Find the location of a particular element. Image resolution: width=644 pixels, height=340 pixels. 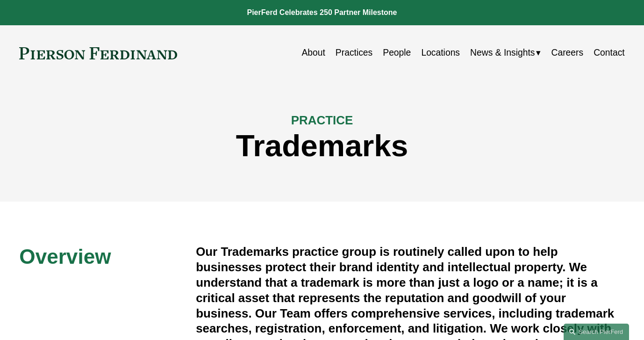

span: Overview is located at coordinates (65, 257).